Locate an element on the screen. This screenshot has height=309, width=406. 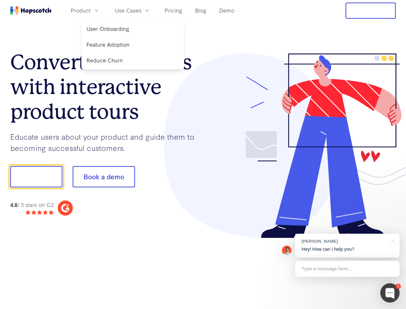
button: Use Cases is located at coordinates (133, 10).